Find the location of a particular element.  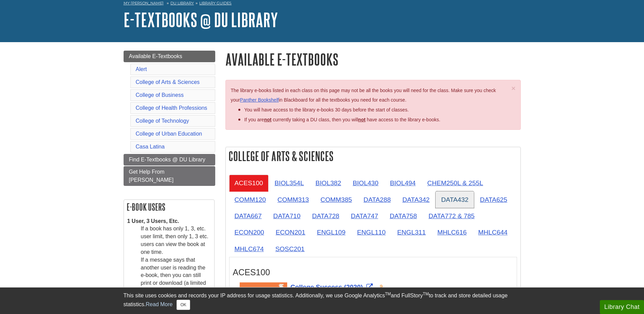

a: Casa Latina is located at coordinates (150, 147).